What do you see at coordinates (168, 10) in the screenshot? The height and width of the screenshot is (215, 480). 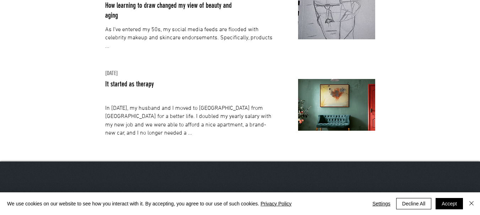 I see `a: How learning to draw changed my view of beauty and aging` at bounding box center [168, 10].